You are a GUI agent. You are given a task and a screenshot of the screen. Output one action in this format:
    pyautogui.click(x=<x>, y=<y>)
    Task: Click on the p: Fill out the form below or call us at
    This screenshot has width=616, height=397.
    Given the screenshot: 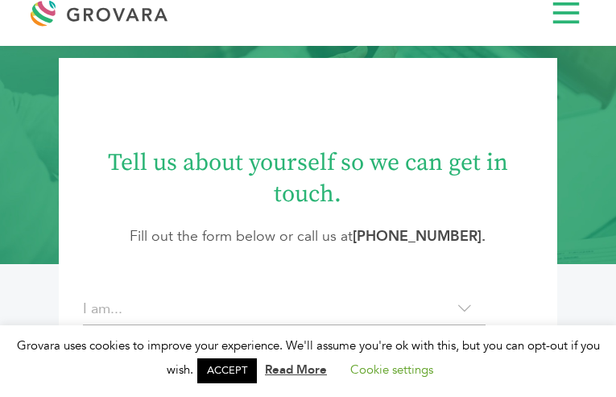 What is the action you would take?
    pyautogui.click(x=308, y=237)
    